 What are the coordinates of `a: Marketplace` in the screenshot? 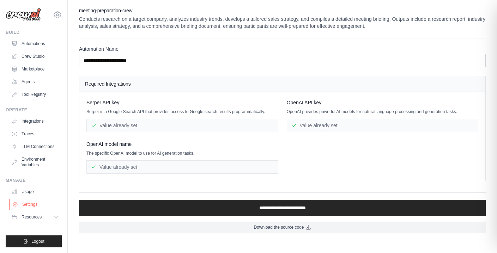 It's located at (35, 69).